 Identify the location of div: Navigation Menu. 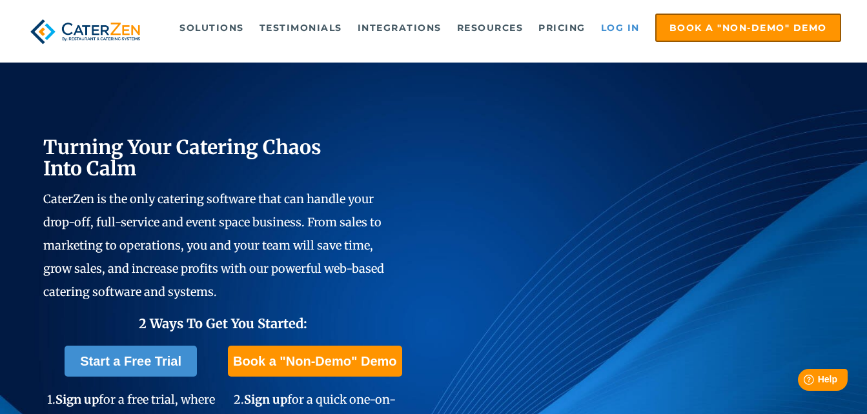
(503, 28).